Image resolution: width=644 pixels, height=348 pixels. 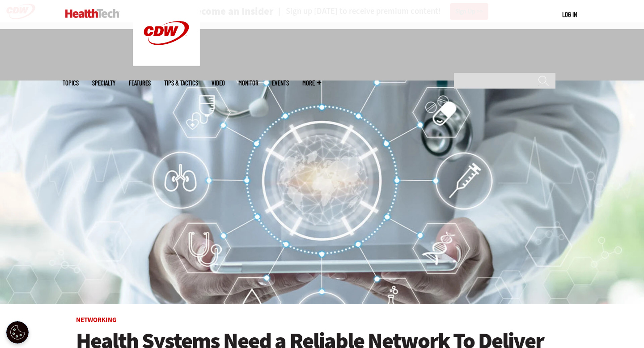 What do you see at coordinates (312, 83) in the screenshot?
I see `span: More` at bounding box center [312, 83].